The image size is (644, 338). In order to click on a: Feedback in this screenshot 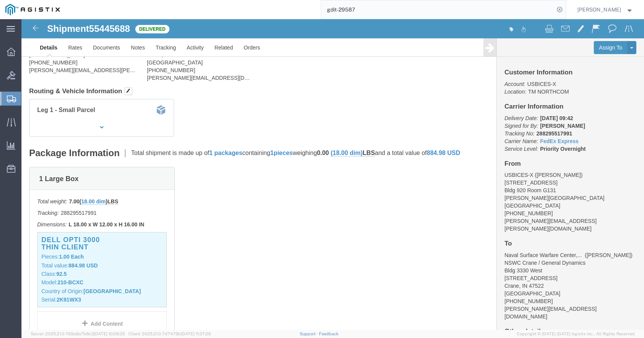, I will do `click(329, 334)`.